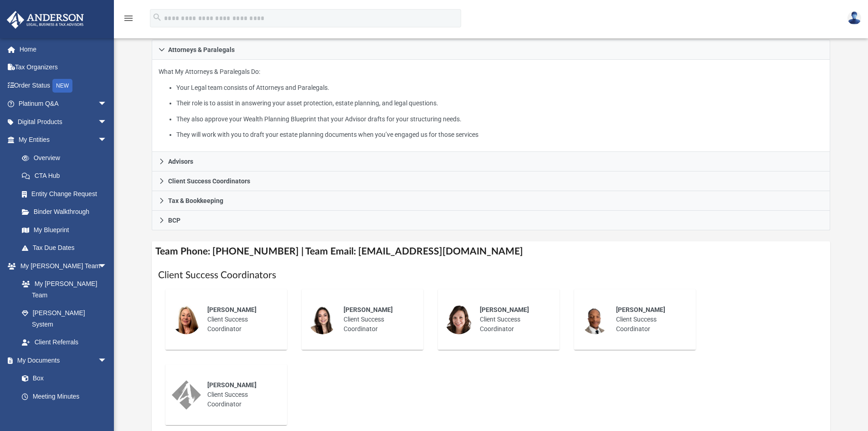 Image resolution: width=868 pixels, height=431 pixels. Describe the element at coordinates (62, 86) in the screenshot. I see `div: NEW` at that location.